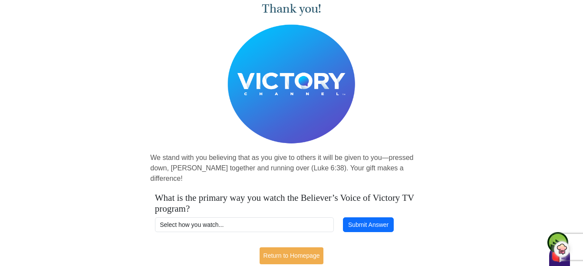 This screenshot has width=583, height=266. I want to click on img: Believer's Voice of Victory Network, so click(291, 84).